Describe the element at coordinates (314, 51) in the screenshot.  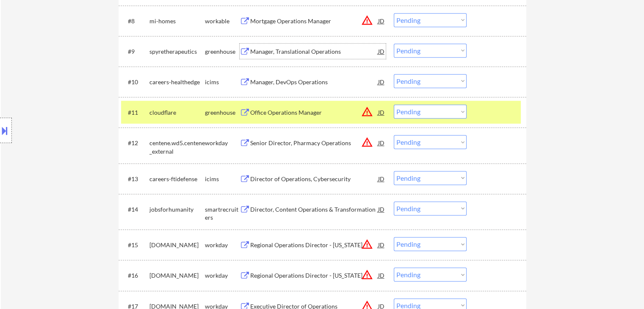
I see `div: Manager, Translational Operations` at that location.